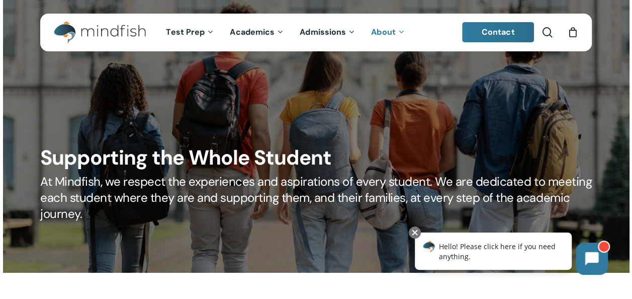  What do you see at coordinates (573, 32) in the screenshot?
I see `a: Cart` at bounding box center [573, 32].